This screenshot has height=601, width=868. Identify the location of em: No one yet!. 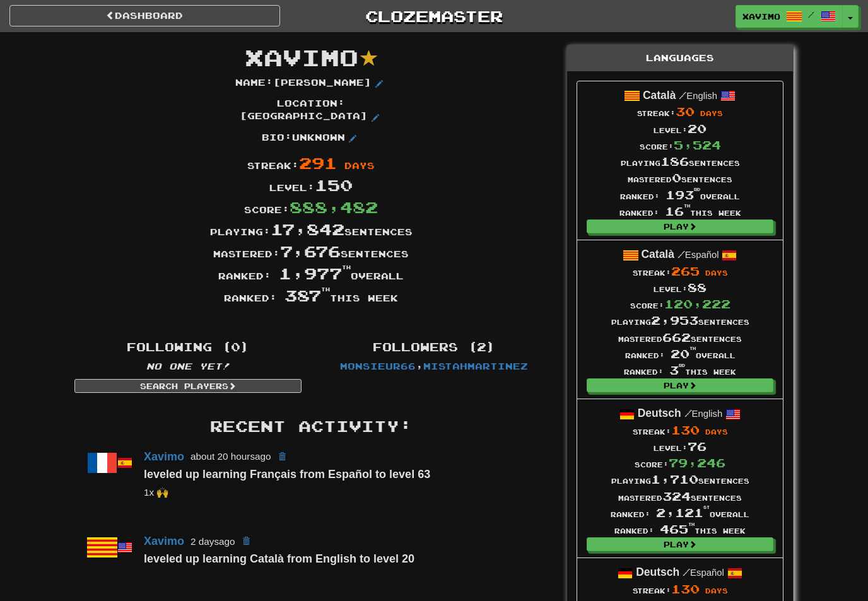
(188, 366).